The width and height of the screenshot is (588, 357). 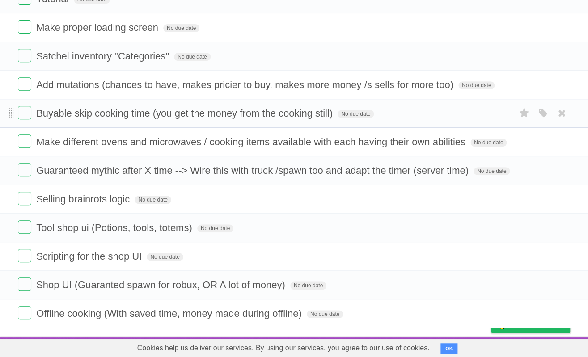 What do you see at coordinates (537, 324) in the screenshot?
I see `span: Buy me a coffee` at bounding box center [537, 324].